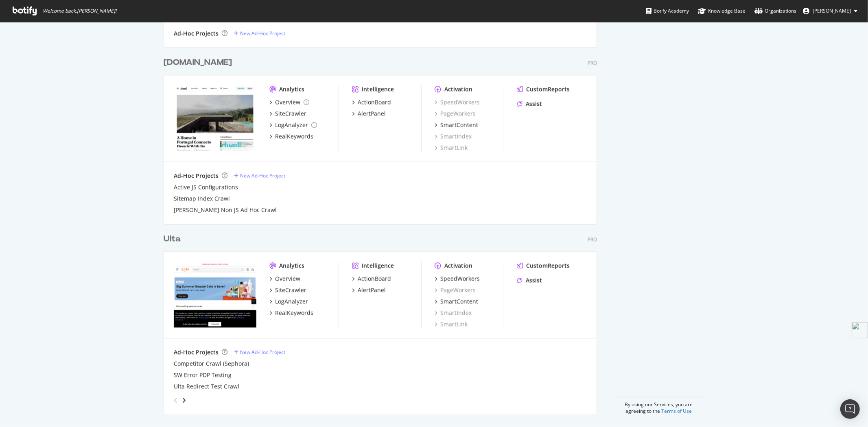 The height and width of the screenshot is (427, 868). Describe the element at coordinates (203, 375) in the screenshot. I see `a: SW Error PDP Testing` at that location.